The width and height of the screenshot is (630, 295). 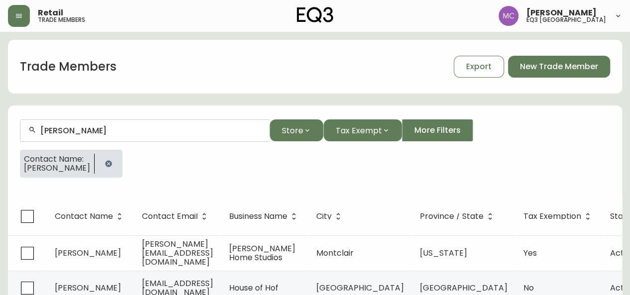 I want to click on span: No, so click(x=529, y=288).